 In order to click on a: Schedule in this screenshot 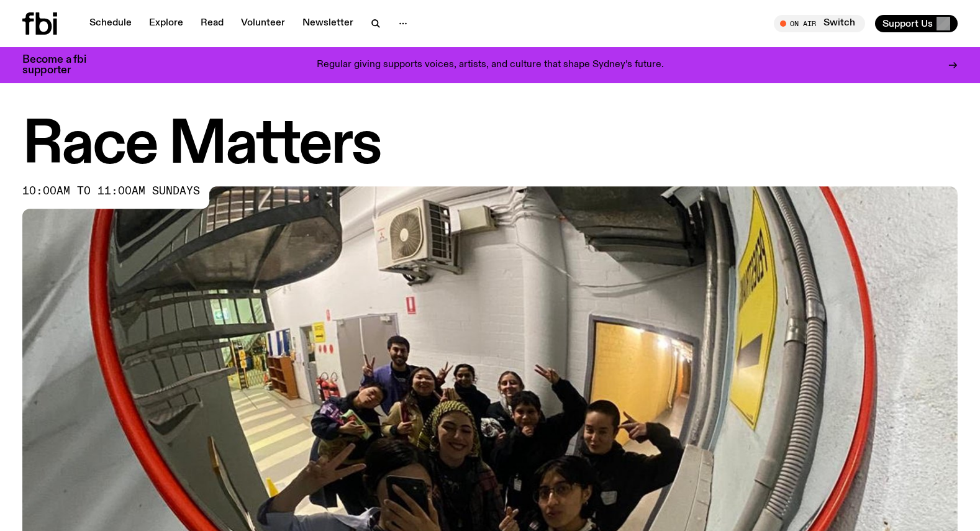, I will do `click(111, 24)`.